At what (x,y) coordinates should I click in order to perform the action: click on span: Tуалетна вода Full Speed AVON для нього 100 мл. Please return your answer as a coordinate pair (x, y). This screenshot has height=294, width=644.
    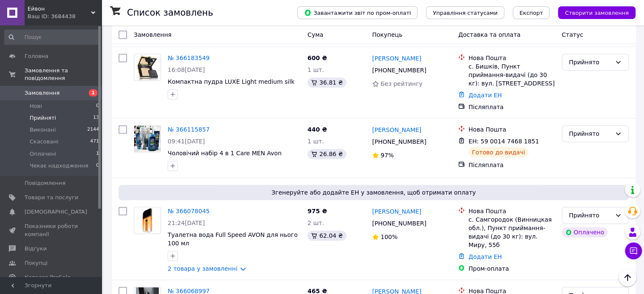
    Looking at the image, I should click on (232, 239).